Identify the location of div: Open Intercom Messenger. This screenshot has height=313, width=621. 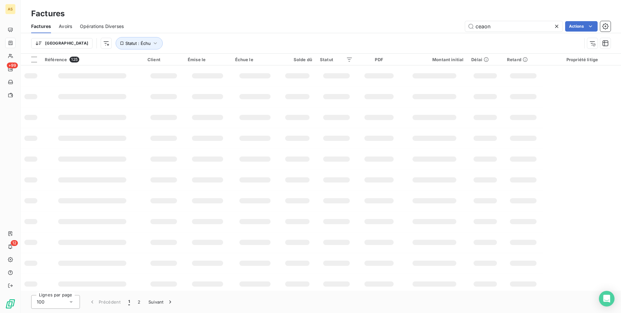
(607, 298).